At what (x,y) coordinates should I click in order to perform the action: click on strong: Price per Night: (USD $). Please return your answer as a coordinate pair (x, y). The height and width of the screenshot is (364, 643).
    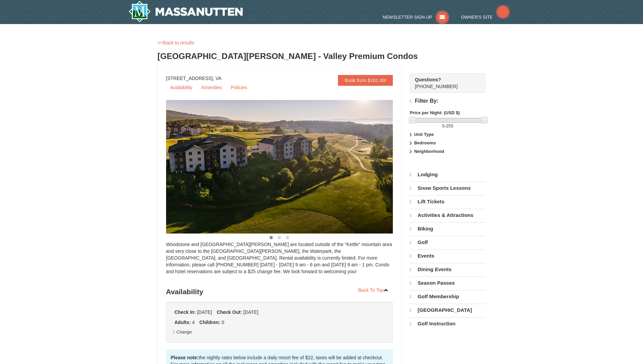
    Looking at the image, I should click on (435, 112).